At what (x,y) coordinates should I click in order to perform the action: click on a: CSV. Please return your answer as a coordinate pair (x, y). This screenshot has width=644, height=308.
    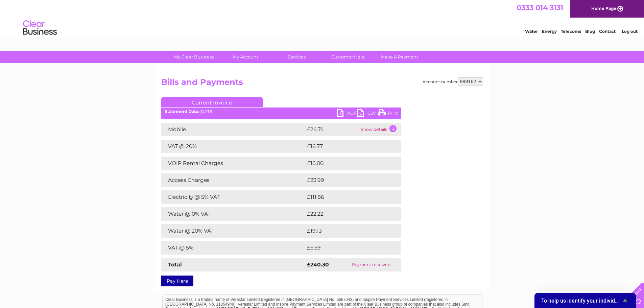
    Looking at the image, I should click on (367, 114).